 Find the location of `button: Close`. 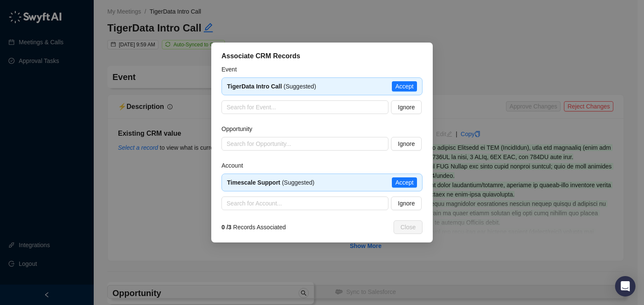

button: Close is located at coordinates (408, 227).